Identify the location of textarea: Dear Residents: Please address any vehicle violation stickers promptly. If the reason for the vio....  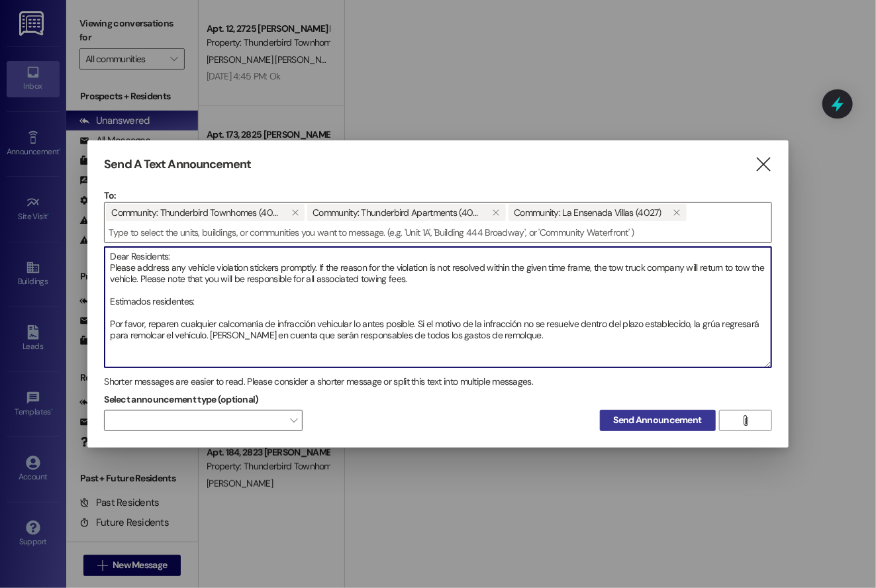
(437, 307).